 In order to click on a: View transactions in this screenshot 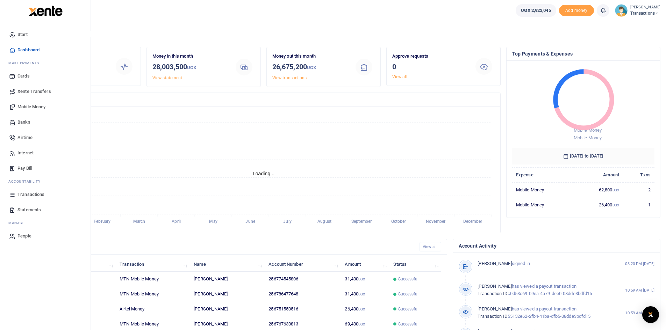, I will do `click(289, 78)`.